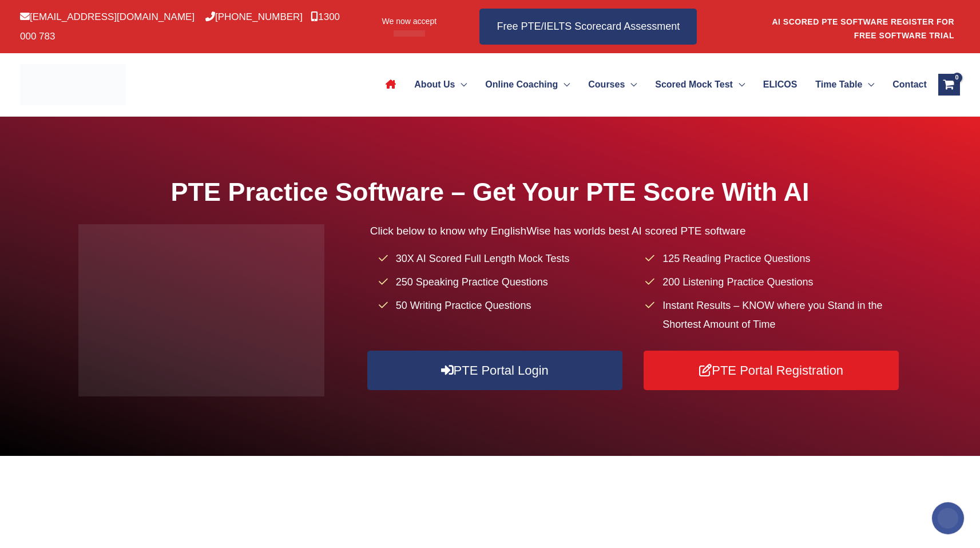  I want to click on a: Free PTE/IELTS Scorecard Assessment, so click(588, 26).